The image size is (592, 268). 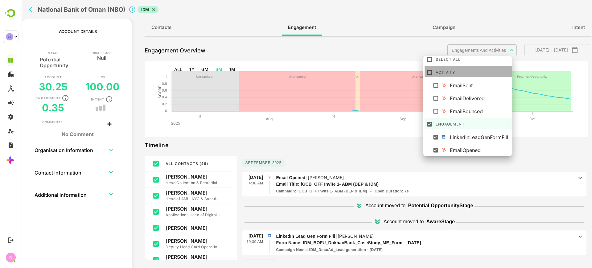 What do you see at coordinates (458, 150) in the screenshot?
I see `div: EmailOpened` at bounding box center [458, 150].